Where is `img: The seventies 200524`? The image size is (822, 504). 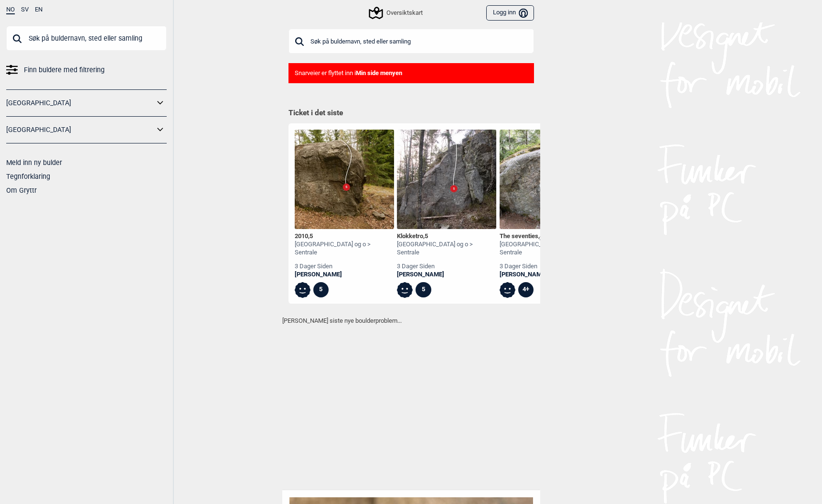
img: The seventies 200524 is located at coordinates (550, 180).